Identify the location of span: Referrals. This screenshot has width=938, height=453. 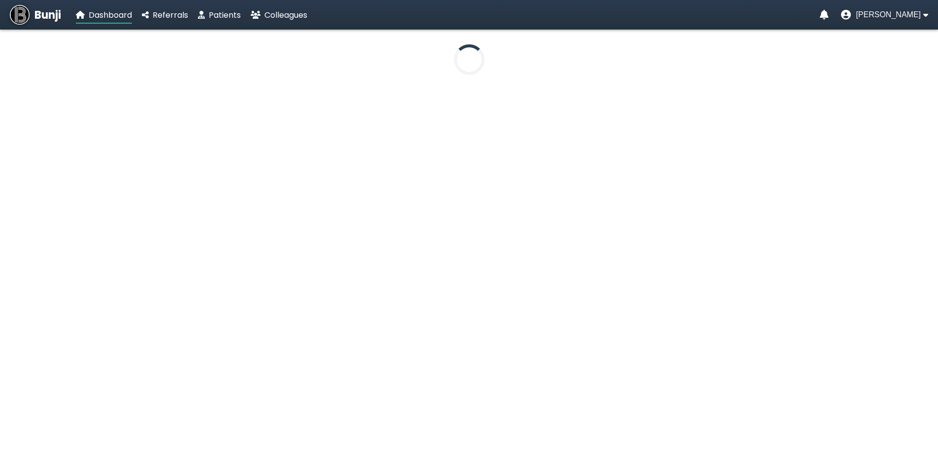
(170, 15).